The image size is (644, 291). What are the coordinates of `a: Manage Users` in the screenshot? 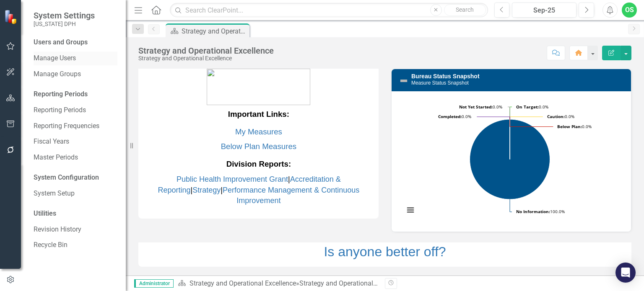 It's located at (76, 58).